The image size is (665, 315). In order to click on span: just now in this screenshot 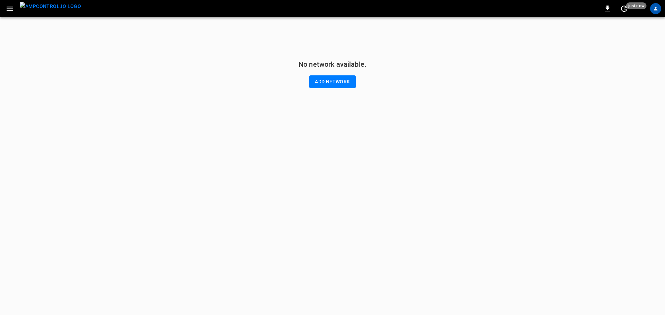, I will do `click(636, 6)`.